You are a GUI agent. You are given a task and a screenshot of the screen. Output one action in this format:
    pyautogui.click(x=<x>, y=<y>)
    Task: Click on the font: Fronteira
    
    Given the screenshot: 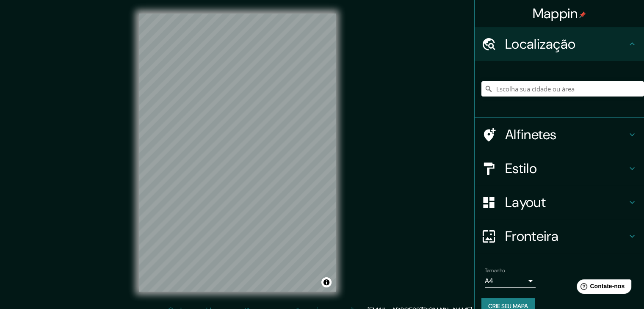 What is the action you would take?
    pyautogui.click(x=532, y=236)
    